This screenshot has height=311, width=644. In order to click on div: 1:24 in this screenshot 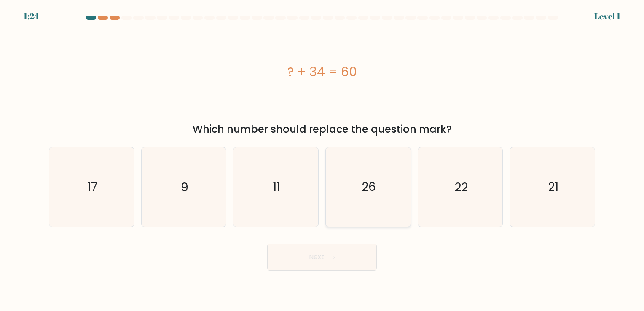, I will do `click(31, 17)`.